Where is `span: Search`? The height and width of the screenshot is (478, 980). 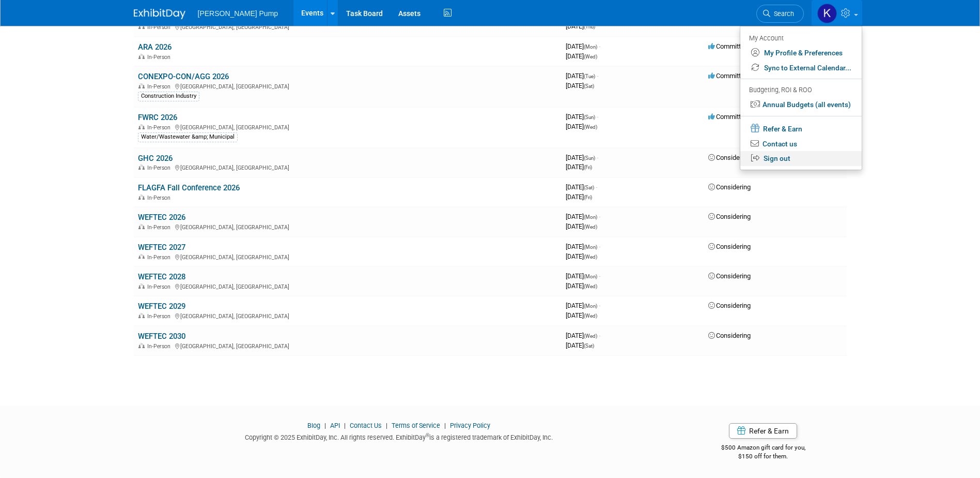
span: Search is located at coordinates (782, 13).